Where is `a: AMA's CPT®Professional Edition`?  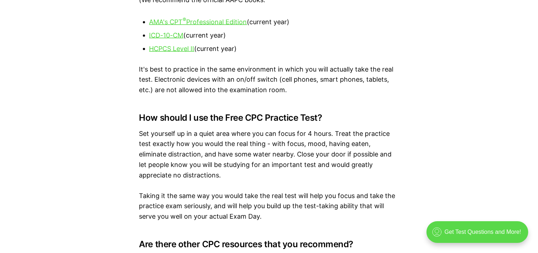
a: AMA's CPT®Professional Edition is located at coordinates (198, 22).